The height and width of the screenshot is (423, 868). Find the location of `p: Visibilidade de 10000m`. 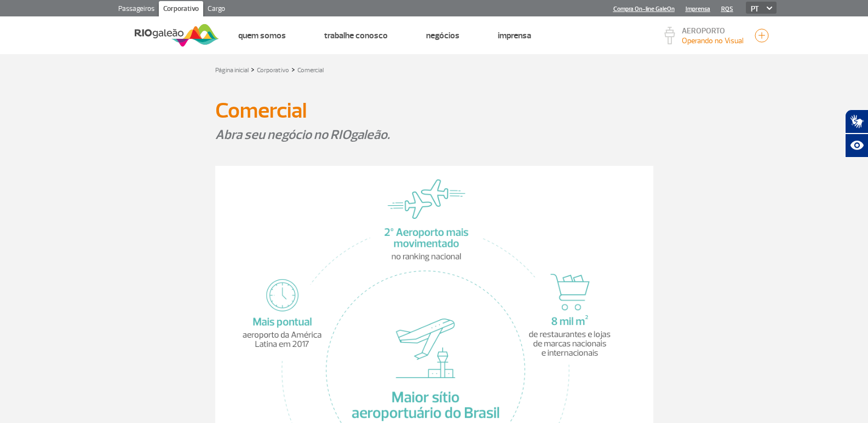

p: Visibilidade de 10000m is located at coordinates (713, 40).